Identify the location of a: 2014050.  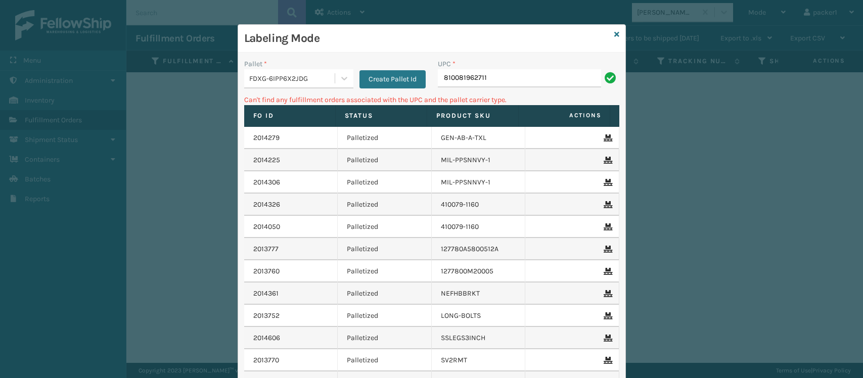
(266, 227).